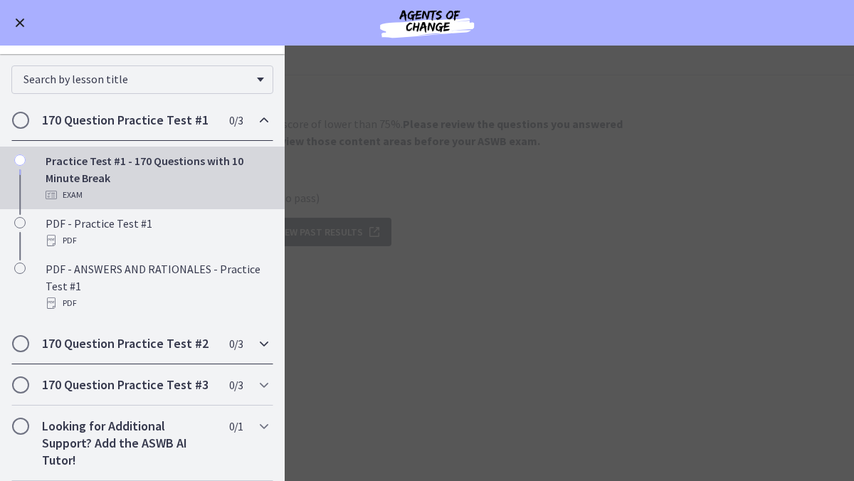  What do you see at coordinates (157, 232) in the screenshot?
I see `div: PDF - Practice Test #1` at bounding box center [157, 232].